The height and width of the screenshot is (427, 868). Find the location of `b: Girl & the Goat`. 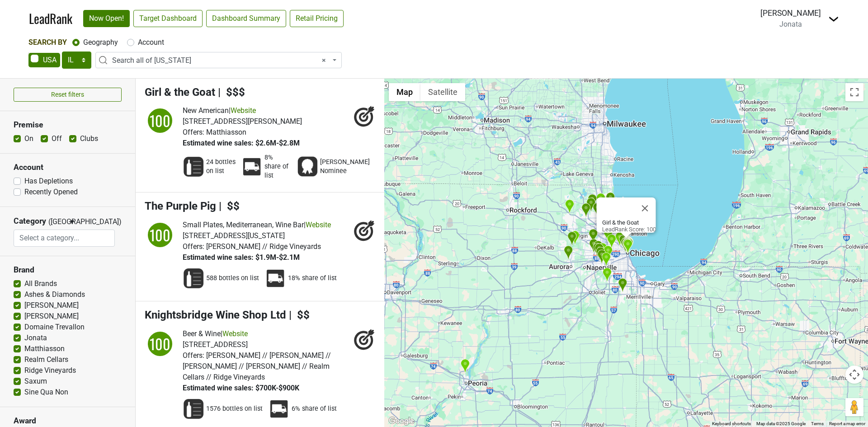

b: Girl & the Goat is located at coordinates (621, 222).